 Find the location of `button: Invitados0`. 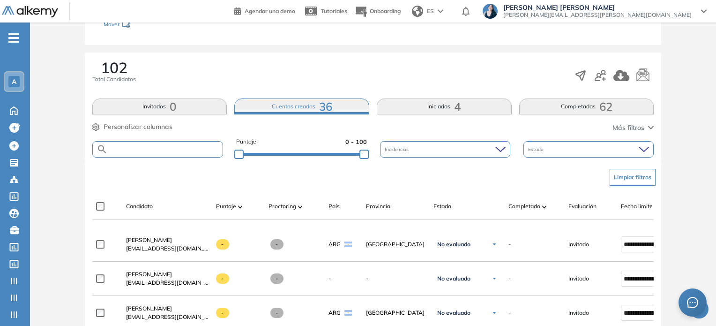

button: Invitados0 is located at coordinates (160, 106).